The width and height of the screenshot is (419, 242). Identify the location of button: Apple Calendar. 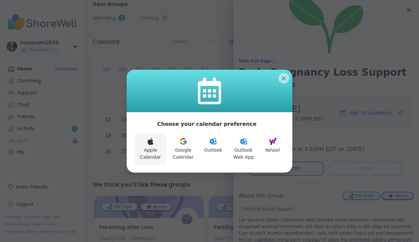
(151, 149).